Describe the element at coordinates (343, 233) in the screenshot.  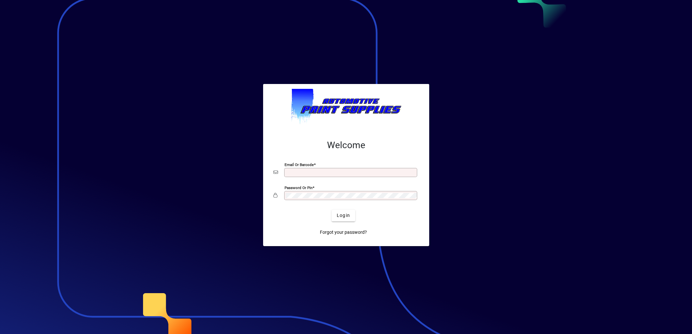
I see `a: Forgot your password?` at that location.